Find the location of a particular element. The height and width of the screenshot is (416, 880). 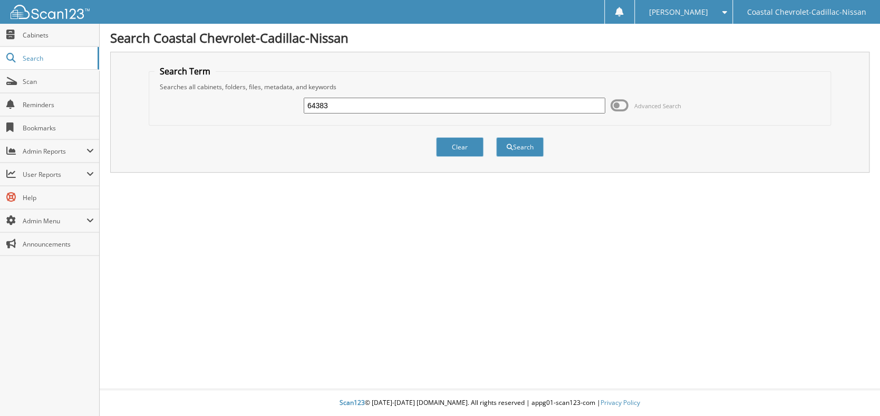

span: Admin Reports is located at coordinates (54, 151).